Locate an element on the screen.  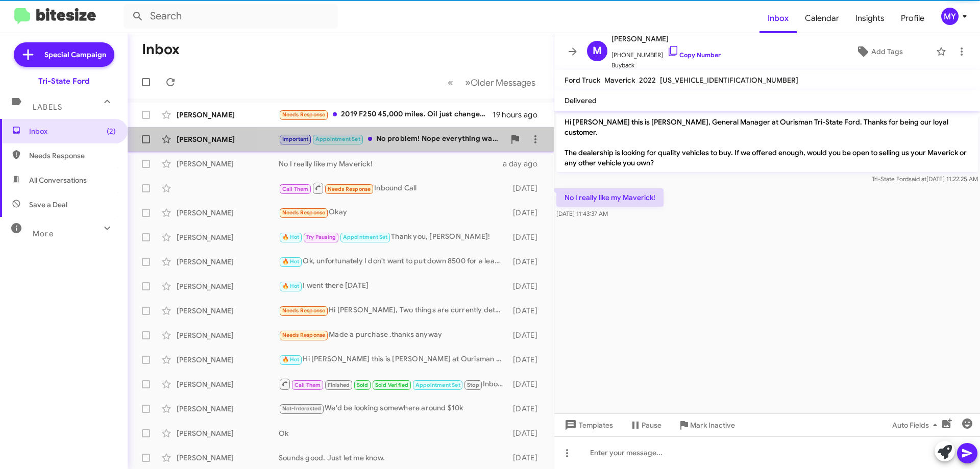
span: Important is located at coordinates (295, 139).